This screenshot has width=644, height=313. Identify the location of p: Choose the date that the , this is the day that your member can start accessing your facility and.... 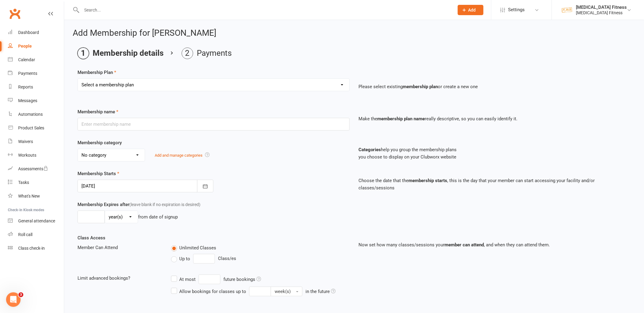
(495, 184).